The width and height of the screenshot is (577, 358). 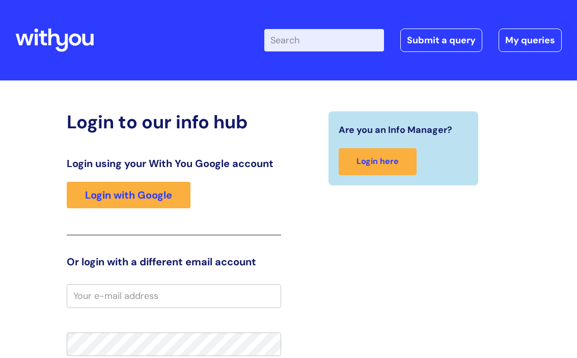 What do you see at coordinates (128, 195) in the screenshot?
I see `a: Login with Google` at bounding box center [128, 195].